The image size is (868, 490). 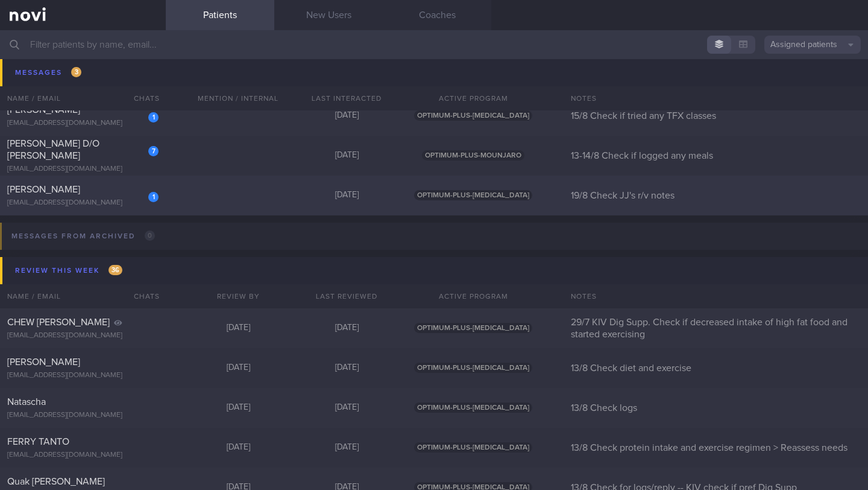 I want to click on span: Natascha, so click(x=27, y=402).